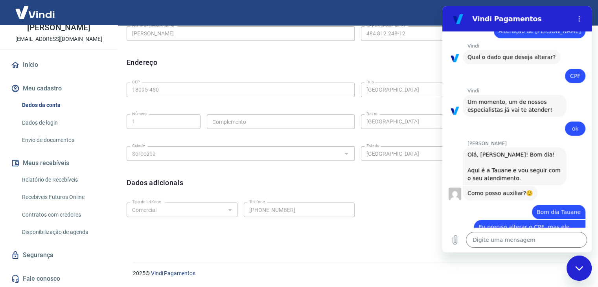 The height and width of the screenshot is (287, 598). What do you see at coordinates (63, 123) in the screenshot?
I see `a: Dados de login` at bounding box center [63, 123].